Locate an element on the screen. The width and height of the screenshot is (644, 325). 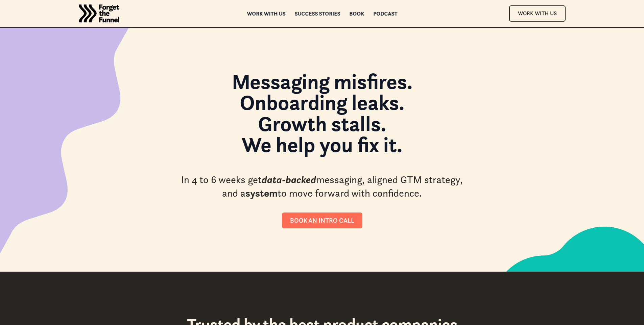
div: Podcast is located at coordinates (385, 14).